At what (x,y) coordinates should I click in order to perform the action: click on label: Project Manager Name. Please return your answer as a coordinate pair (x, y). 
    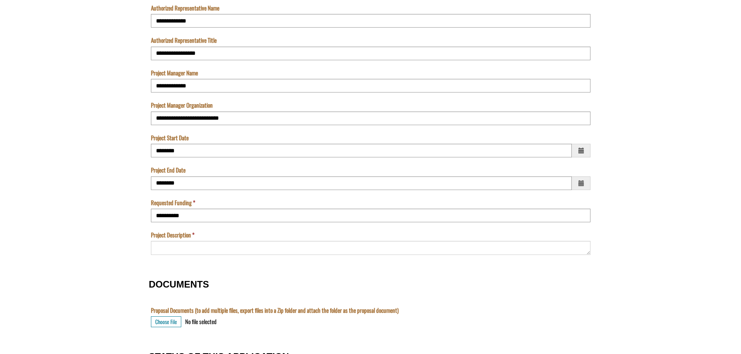
    Looking at the image, I should click on (174, 73).